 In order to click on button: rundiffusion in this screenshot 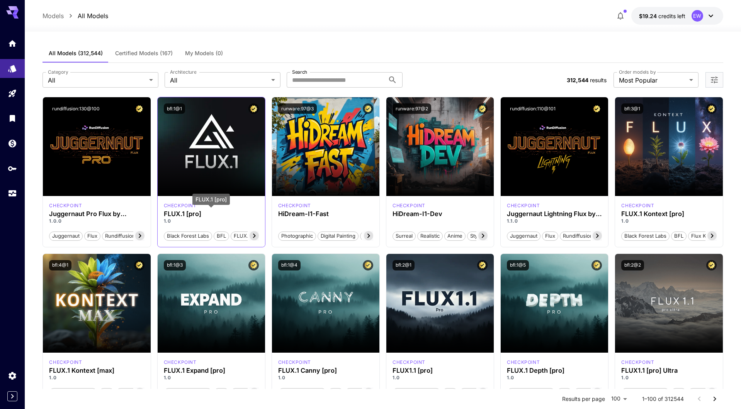, I will do `click(120, 236)`.